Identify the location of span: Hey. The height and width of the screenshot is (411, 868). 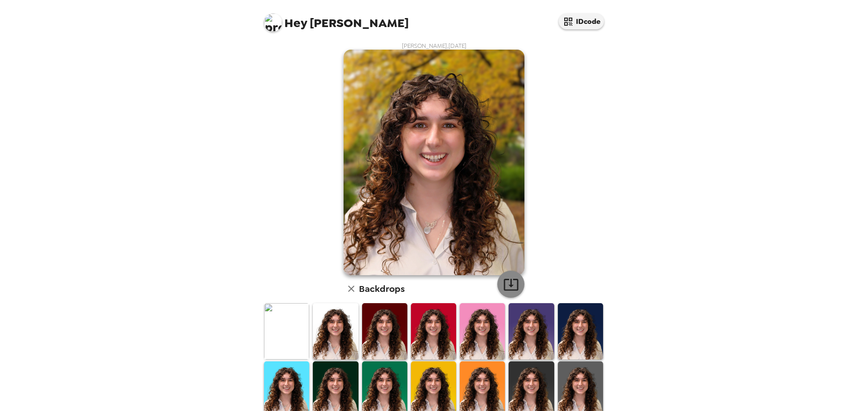
(296, 23).